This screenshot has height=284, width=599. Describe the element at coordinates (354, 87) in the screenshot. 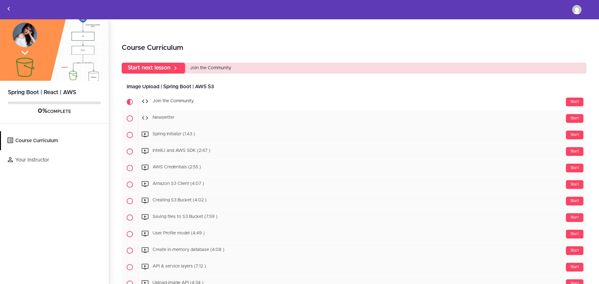

I see `div: Image Upload | Spring Boot | AWS S3` at that location.